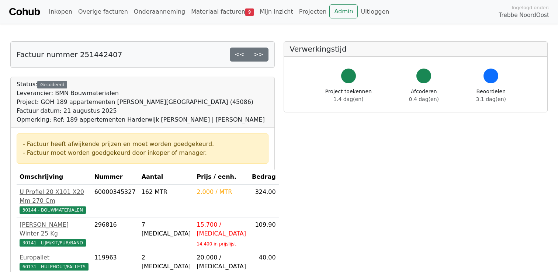 This screenshot has width=558, height=272. I want to click on sub: 14.400 in prijslijst, so click(216, 244).